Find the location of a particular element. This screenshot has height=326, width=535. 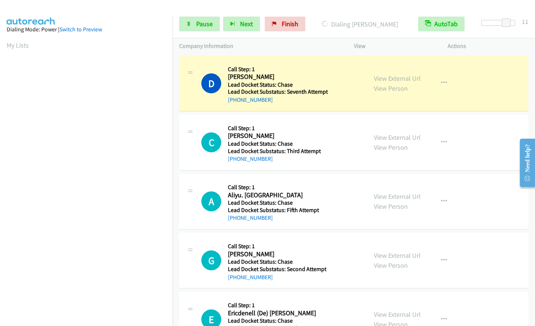

h1: C is located at coordinates (211, 142).